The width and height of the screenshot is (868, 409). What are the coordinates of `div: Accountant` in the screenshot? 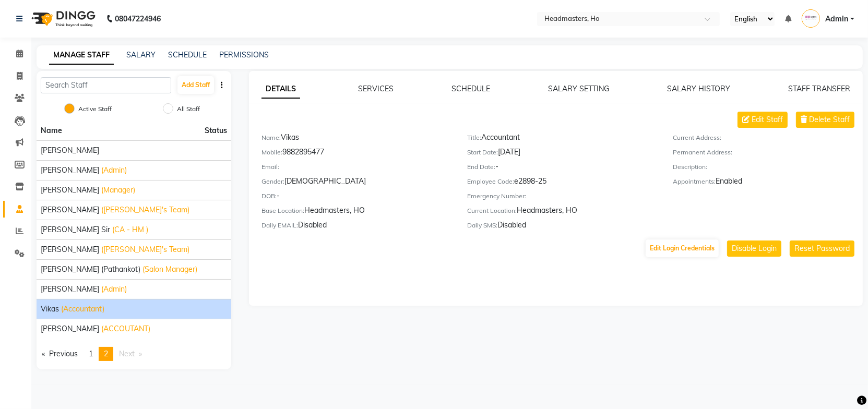 It's located at (562, 139).